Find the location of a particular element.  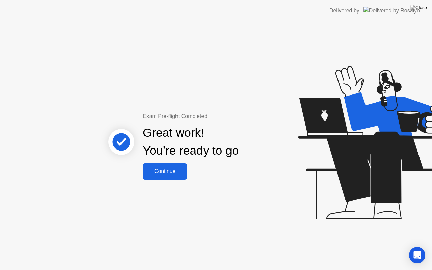

div: Exam Pre-flight Completed is located at coordinates (212, 116).